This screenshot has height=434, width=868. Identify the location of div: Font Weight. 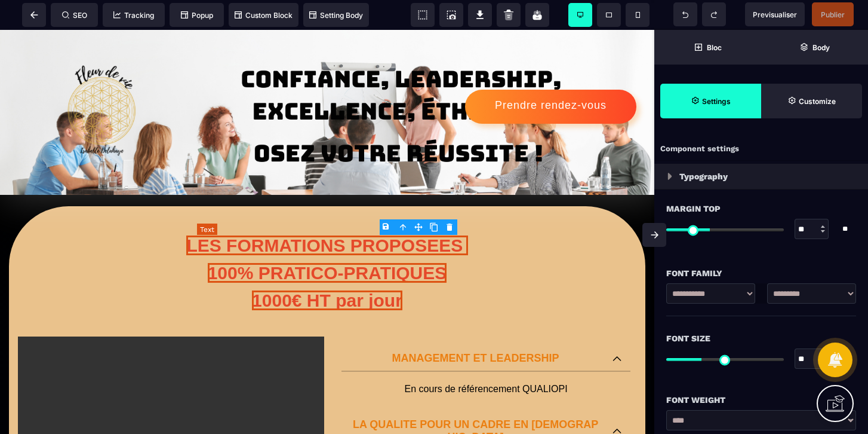
(762, 400).